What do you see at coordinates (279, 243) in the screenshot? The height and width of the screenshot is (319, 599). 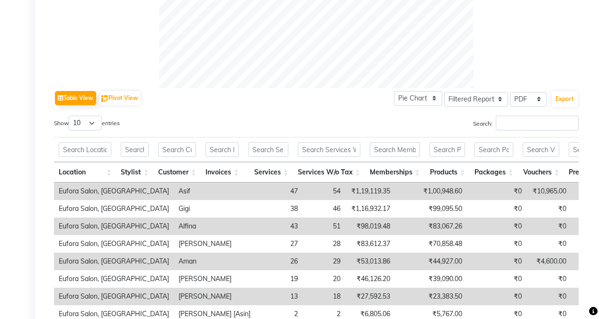 I see `td: 27` at bounding box center [279, 243].